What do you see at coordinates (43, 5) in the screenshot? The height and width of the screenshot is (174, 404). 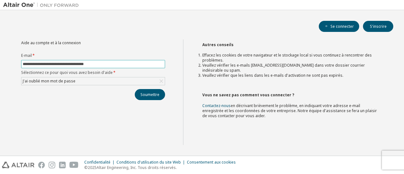 I see `img: Altaïr Un` at bounding box center [43, 5].